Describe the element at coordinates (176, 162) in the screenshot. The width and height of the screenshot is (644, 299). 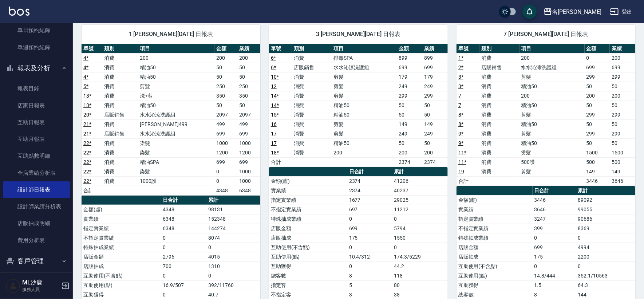
I see `td: 精油SPA` at that location.